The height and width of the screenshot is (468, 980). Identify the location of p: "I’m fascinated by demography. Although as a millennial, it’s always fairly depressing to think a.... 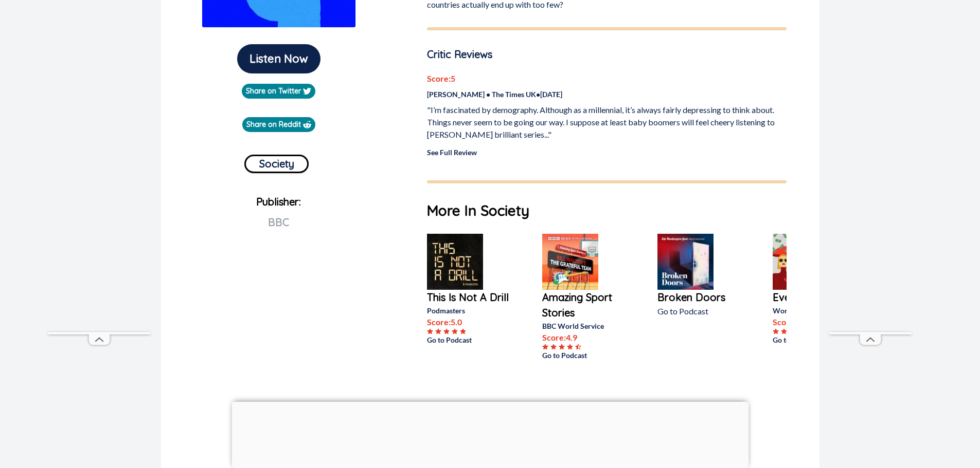
(606, 122).